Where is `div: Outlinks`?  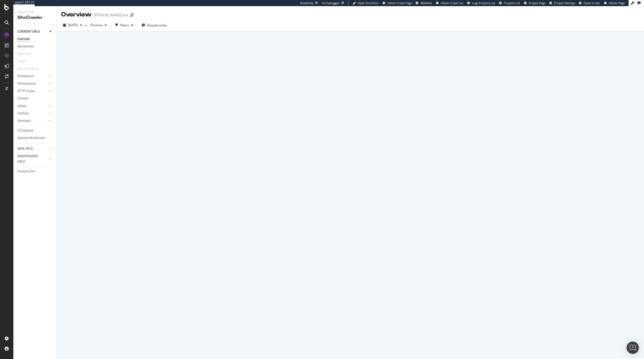
div: Outlinks is located at coordinates (23, 113).